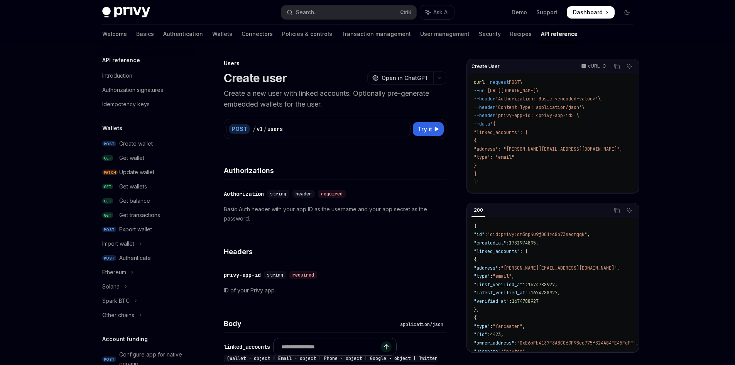 The image size is (735, 365). Describe the element at coordinates (536, 115) in the screenshot. I see `span: 'privy-app-id: <privy-app-id>'` at that location.